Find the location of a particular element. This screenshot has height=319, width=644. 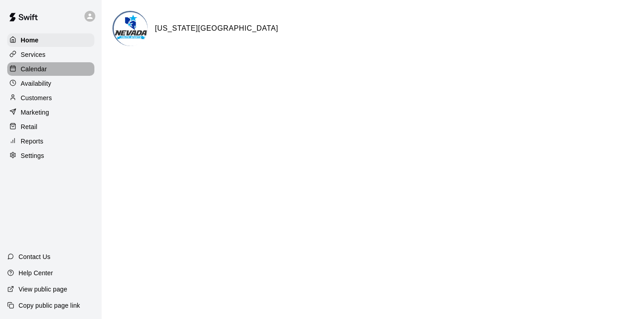

p: Reports is located at coordinates (32, 141).